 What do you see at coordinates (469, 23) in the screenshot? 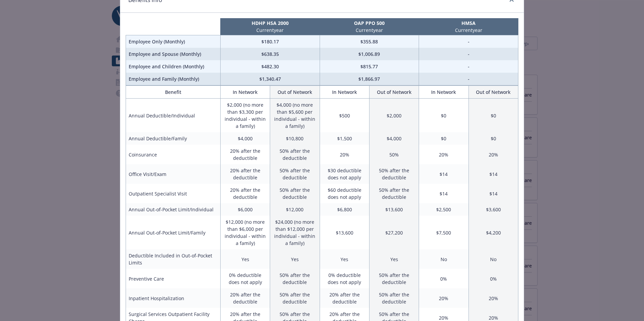
I see `p: HMSA` at bounding box center [469, 23].